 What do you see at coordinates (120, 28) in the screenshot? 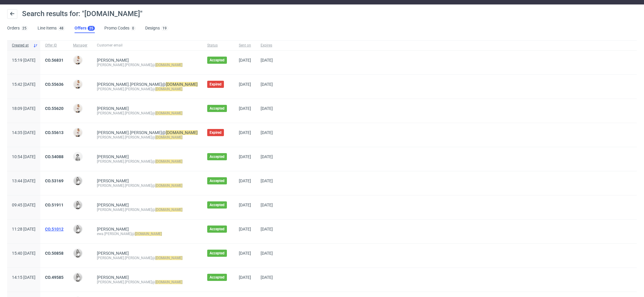
I see `a: Promo Codes0` at bounding box center [120, 28].